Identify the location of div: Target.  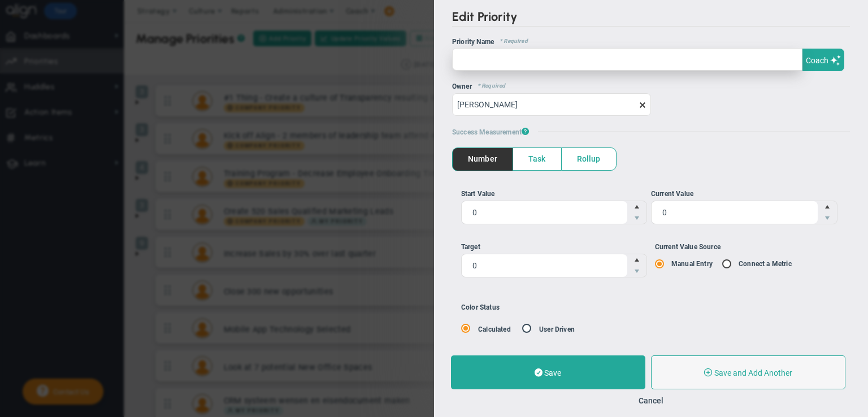
(554, 247).